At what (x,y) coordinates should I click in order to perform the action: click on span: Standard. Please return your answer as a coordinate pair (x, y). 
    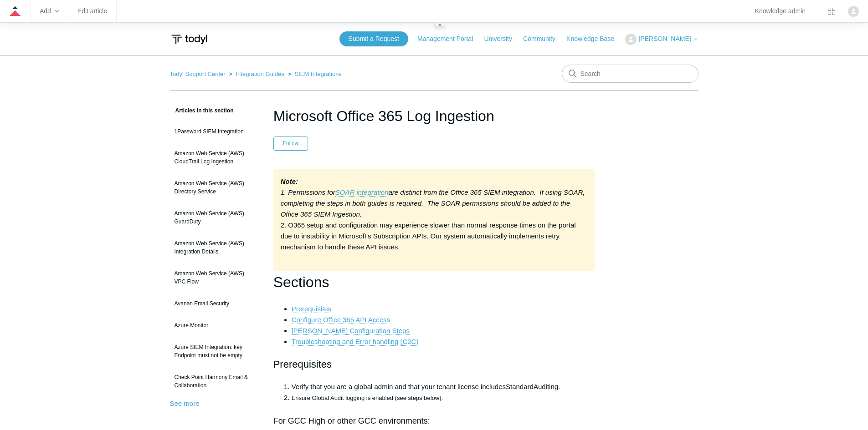
    Looking at the image, I should click on (520, 387).